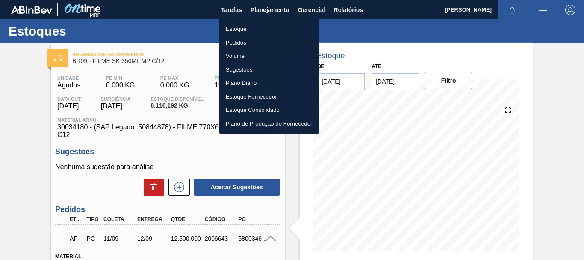 The width and height of the screenshot is (584, 260). I want to click on a: Plano Diário, so click(269, 83).